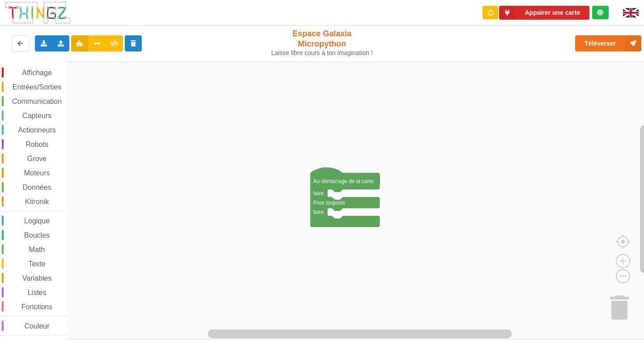 The width and height of the screenshot is (644, 346). Describe the element at coordinates (38, 13) in the screenshot. I see `img: thingz_logo.png` at that location.